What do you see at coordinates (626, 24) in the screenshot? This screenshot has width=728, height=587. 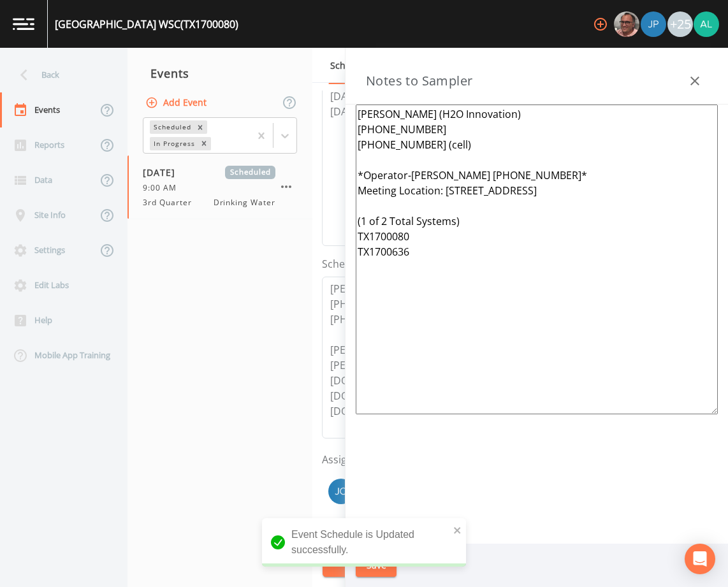 I see `div: Mike Franklin` at bounding box center [626, 24].